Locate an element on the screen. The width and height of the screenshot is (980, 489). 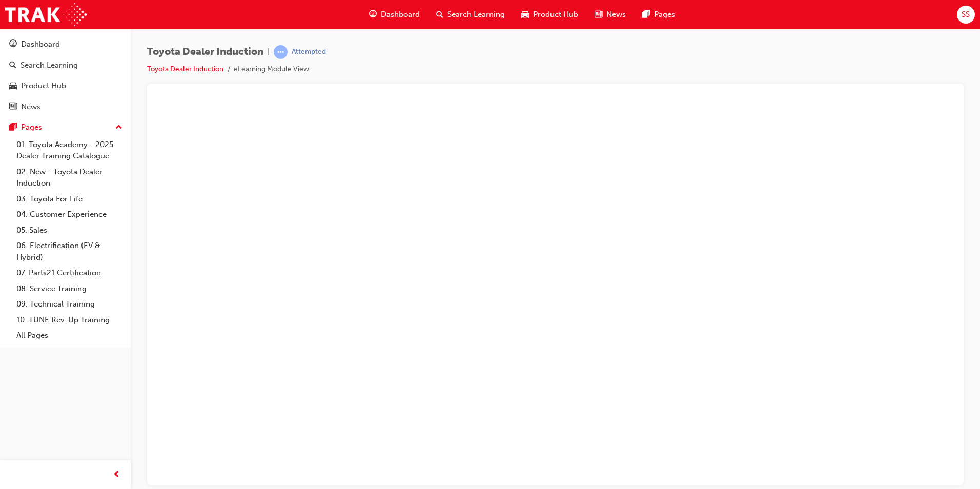
a: pages-iconPages is located at coordinates (659, 14).